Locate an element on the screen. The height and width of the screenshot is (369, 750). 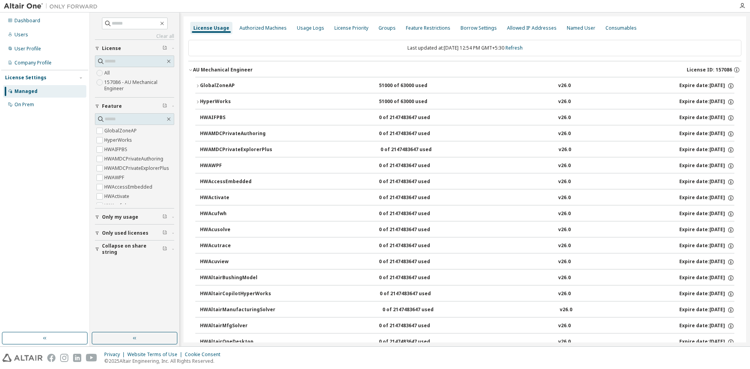
span: Only used licenses is located at coordinates (125, 233).